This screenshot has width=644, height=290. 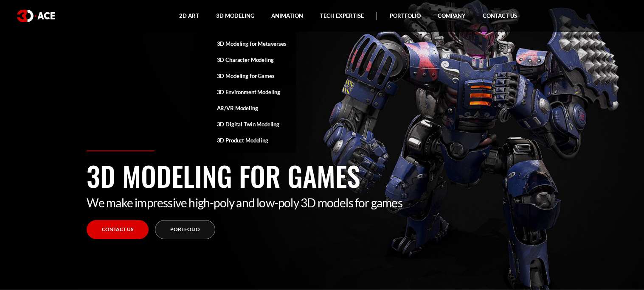 What do you see at coordinates (252, 124) in the screenshot?
I see `a: 3D Digital Twin Modeling` at bounding box center [252, 124].